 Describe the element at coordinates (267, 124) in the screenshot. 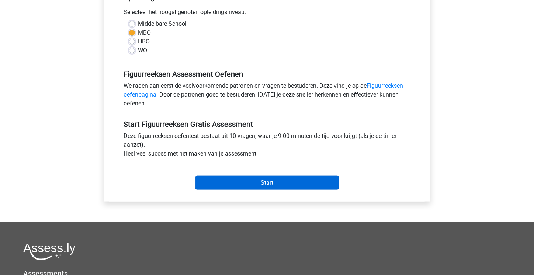

I see `h5: Start Figuurreeksen Gratis Assessment` at that location.